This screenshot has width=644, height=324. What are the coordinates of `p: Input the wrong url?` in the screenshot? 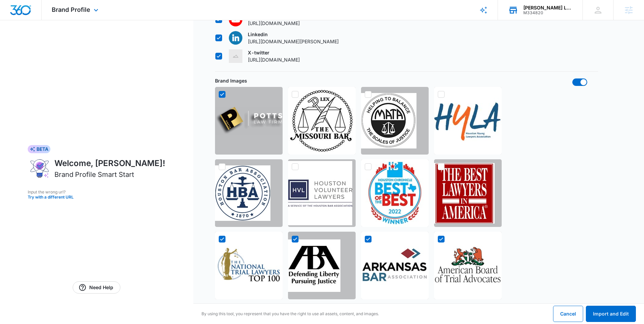 It's located at (96, 192).